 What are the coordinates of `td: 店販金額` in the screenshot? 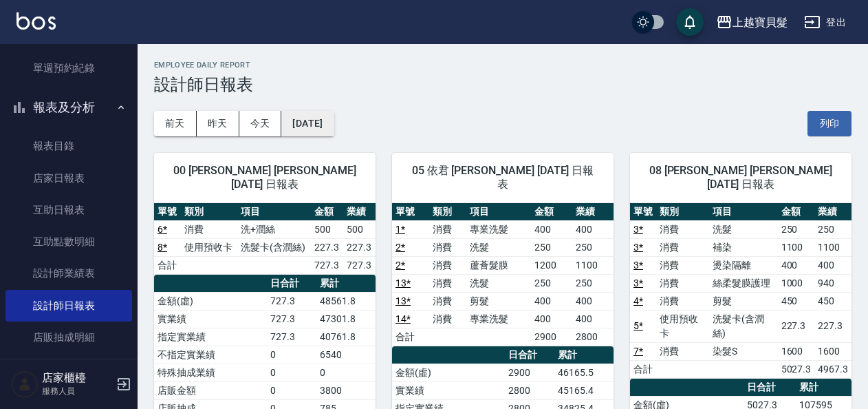 It's located at (210, 390).